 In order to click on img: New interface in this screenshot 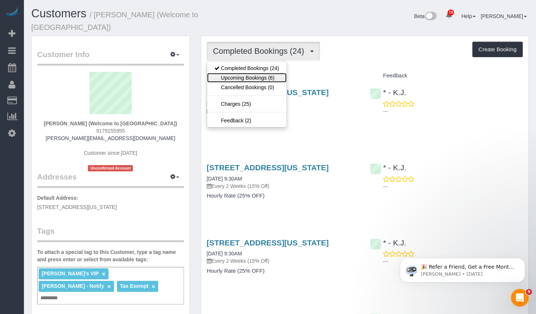, I will do `click(431, 17)`.